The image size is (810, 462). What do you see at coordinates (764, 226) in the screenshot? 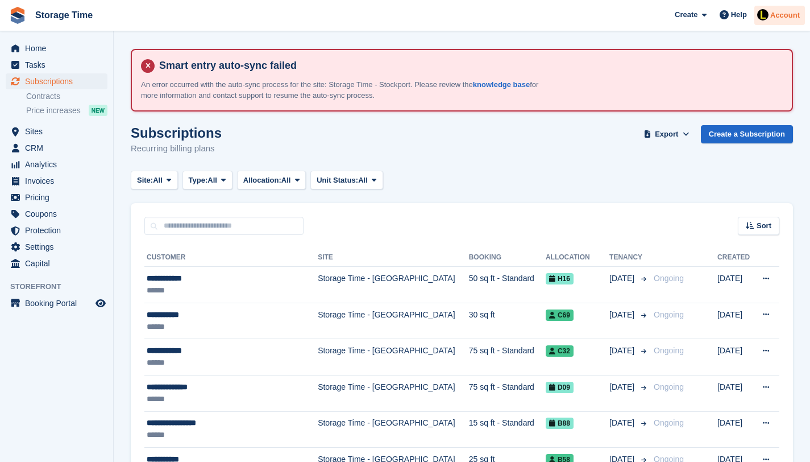
I see `span: Sort` at bounding box center [764, 226].